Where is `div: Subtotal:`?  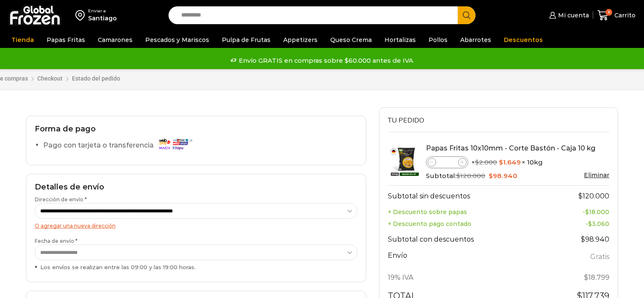
div: Subtotal: is located at coordinates (518, 176).